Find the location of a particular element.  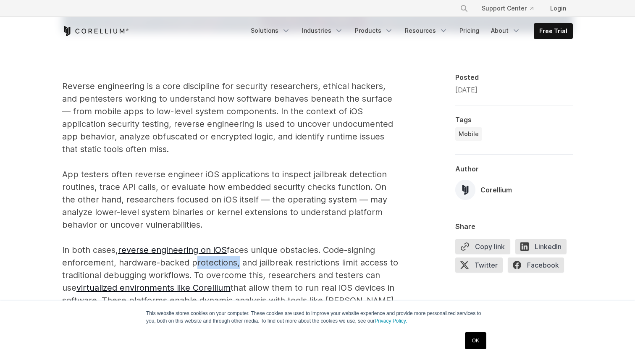

button: Search is located at coordinates (464, 8).